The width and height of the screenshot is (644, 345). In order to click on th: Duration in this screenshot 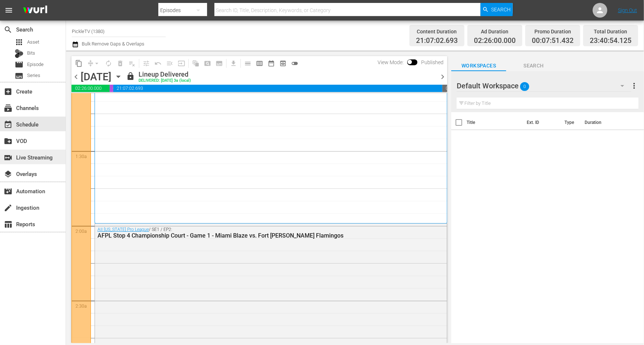, I will do `click(602, 122)`.